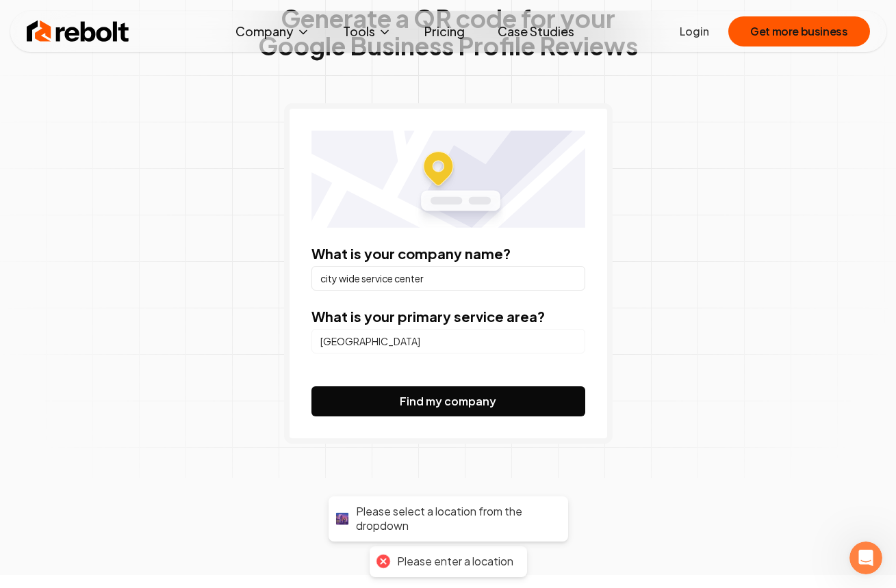 This screenshot has width=896, height=588. What do you see at coordinates (799, 32) in the screenshot?
I see `button: Get more business` at bounding box center [799, 32].